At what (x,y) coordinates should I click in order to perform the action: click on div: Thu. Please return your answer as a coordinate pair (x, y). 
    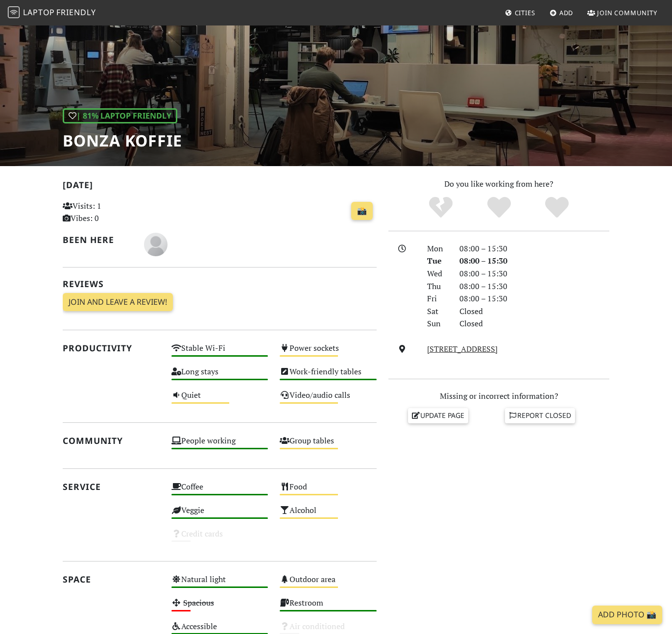
    Looking at the image, I should click on (437, 287).